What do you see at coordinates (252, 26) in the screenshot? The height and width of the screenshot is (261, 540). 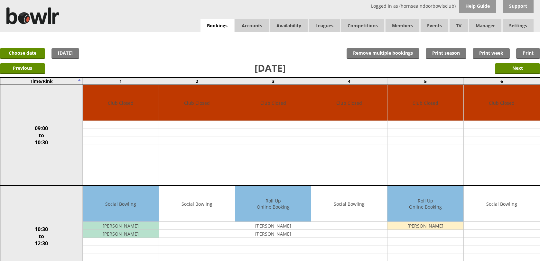 I see `span: Accounts` at bounding box center [252, 26].